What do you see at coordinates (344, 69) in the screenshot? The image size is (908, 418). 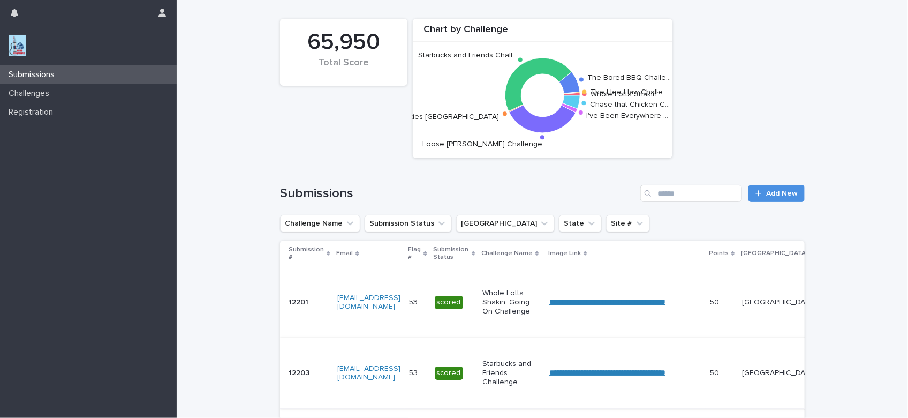 I see `div: Total Score` at bounding box center [344, 69].